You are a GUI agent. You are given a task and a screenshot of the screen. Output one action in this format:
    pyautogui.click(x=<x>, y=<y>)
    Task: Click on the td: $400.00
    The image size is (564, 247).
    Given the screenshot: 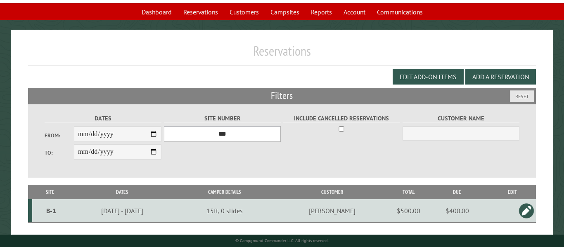 What is the action you would take?
    pyautogui.click(x=457, y=211)
    